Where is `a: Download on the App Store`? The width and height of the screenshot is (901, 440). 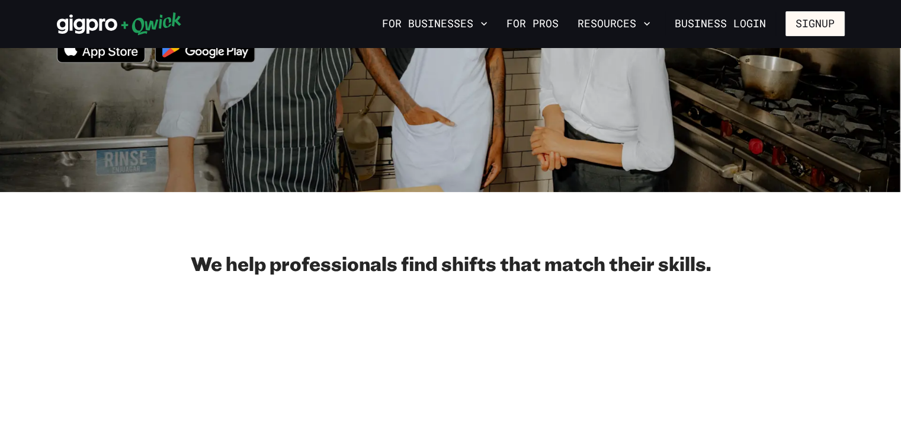
a: Download on the App Store is located at coordinates (101, 59).